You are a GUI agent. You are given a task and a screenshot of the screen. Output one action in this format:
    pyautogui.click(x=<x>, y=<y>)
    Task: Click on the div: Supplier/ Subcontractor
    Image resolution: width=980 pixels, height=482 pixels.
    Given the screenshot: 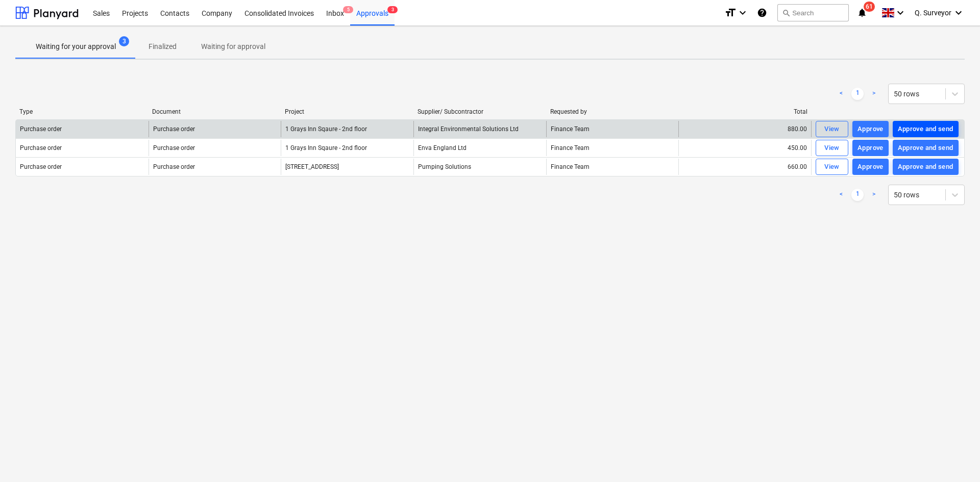 What is the action you would take?
    pyautogui.click(x=480, y=111)
    